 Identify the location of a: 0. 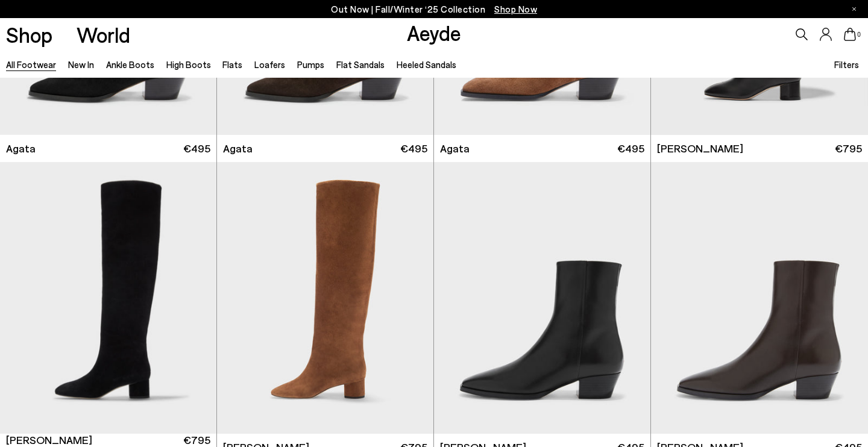
(850, 35).